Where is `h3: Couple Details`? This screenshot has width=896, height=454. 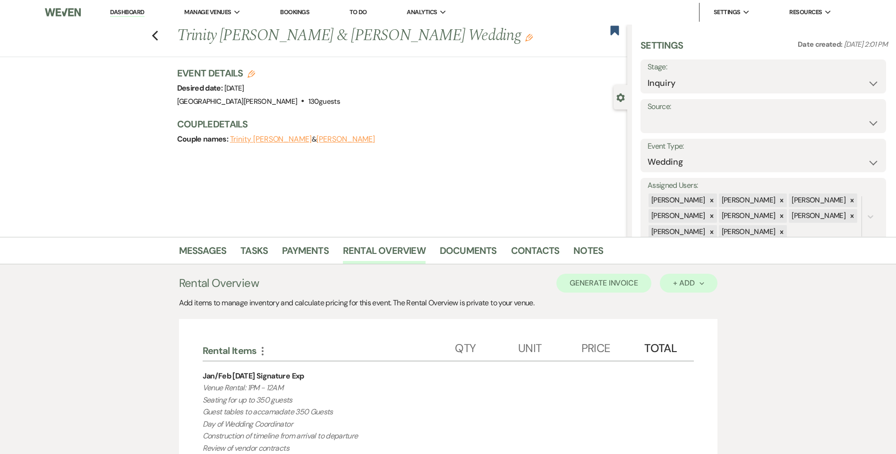
h3: Couple Details is located at coordinates (397, 124).